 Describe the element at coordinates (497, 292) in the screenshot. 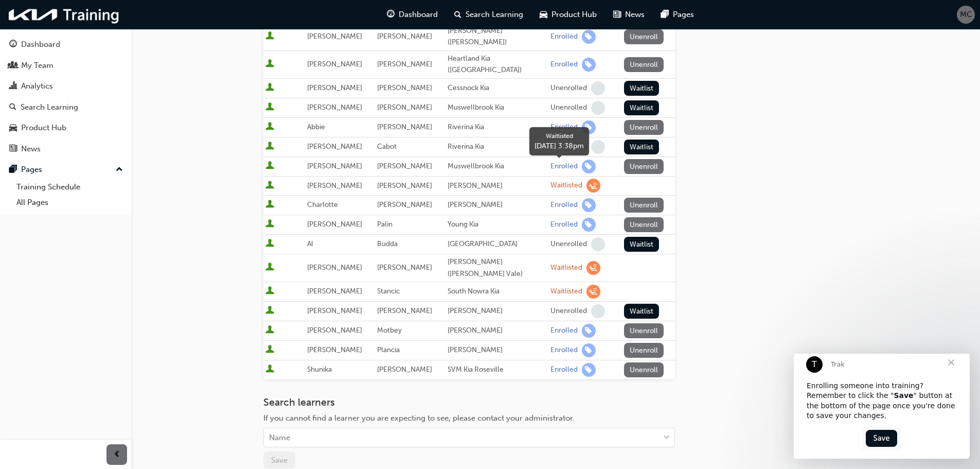

I see `div: South Nowra Kia` at that location.